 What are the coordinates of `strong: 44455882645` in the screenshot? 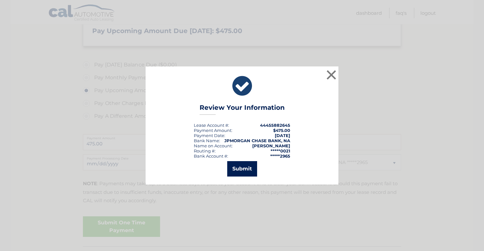 It's located at (275, 125).